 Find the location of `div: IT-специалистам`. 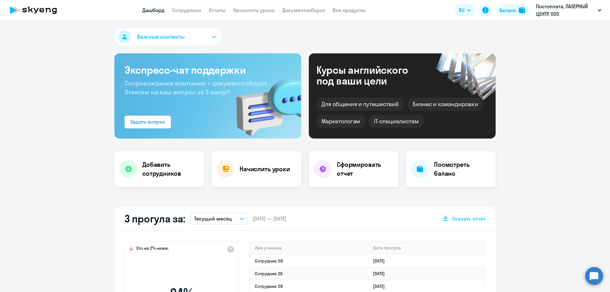

div: IT-специалистам is located at coordinates (396, 121).